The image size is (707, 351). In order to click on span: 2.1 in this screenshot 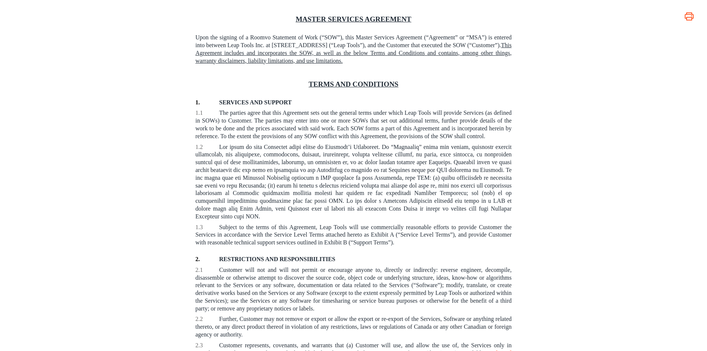, I will do `click(208, 270)`.